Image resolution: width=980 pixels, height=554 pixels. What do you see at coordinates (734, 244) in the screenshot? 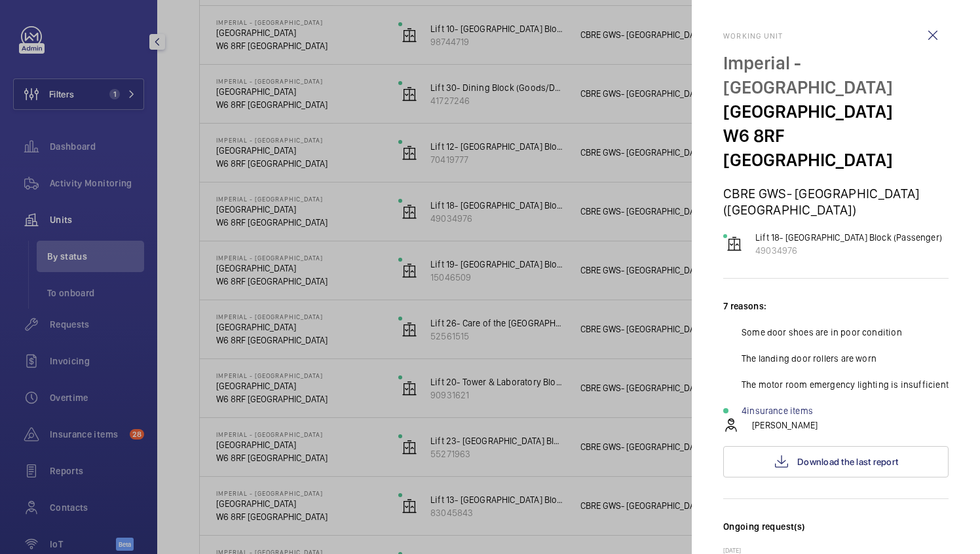
I see `img: elevator.svg` at bounding box center [734, 244].